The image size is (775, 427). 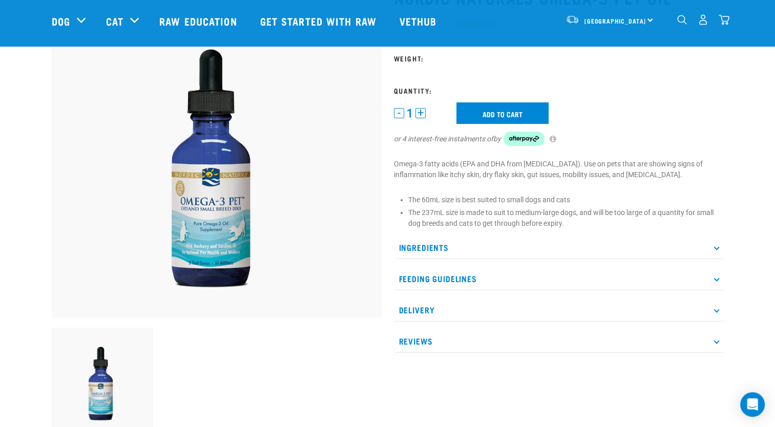 I want to click on div: or 4 interest-free instalments of by, so click(x=559, y=139).